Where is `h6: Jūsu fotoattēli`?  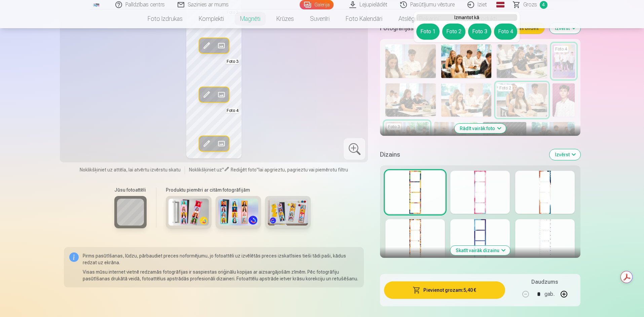
h6: Jūsu fotoattēli is located at coordinates (131, 190).